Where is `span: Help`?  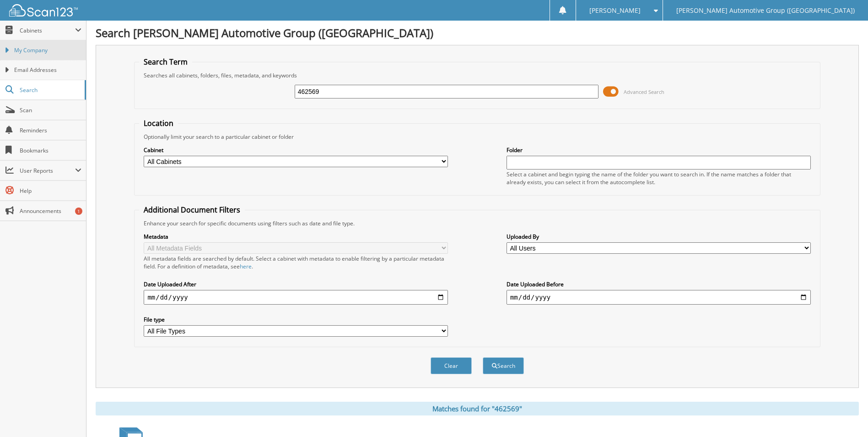
span: Help is located at coordinates (50, 190).